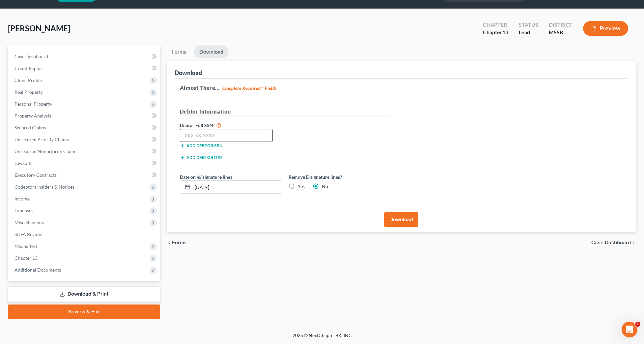  Describe the element at coordinates (340, 177) in the screenshot. I see `label: Remove E-signature lines?` at that location.